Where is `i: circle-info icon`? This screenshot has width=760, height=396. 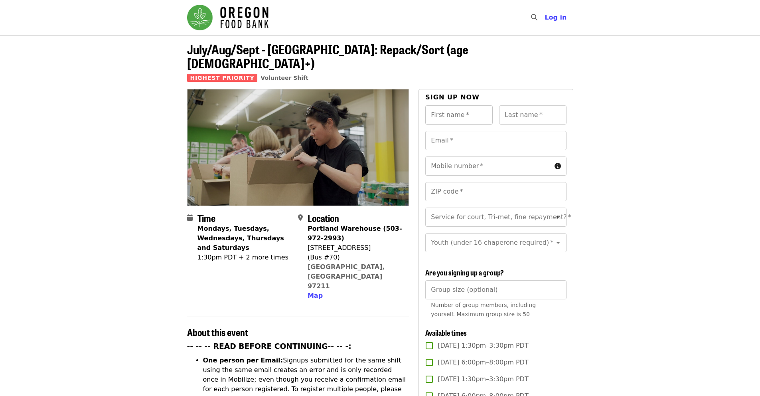 i: circle-info icon is located at coordinates (558, 166).